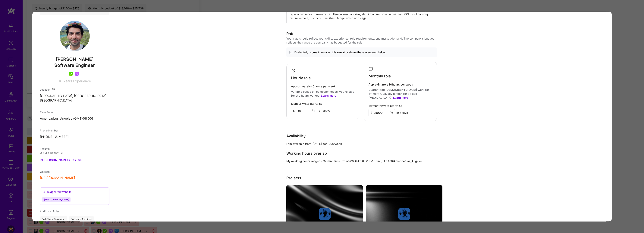 The width and height of the screenshot is (644, 233). Describe the element at coordinates (49, 211) in the screenshot. I see `span: Additional Roles` at that location.